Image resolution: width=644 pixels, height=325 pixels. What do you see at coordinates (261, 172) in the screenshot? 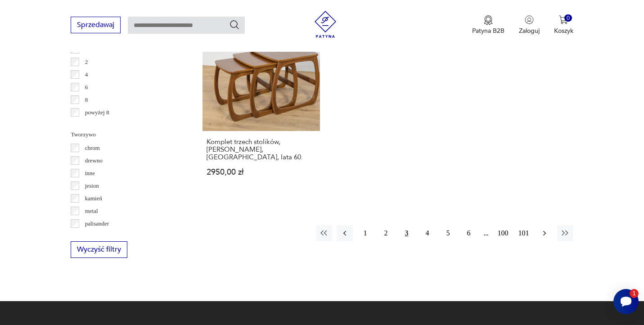
I see `p: 2950,00 zł` at bounding box center [261, 172].